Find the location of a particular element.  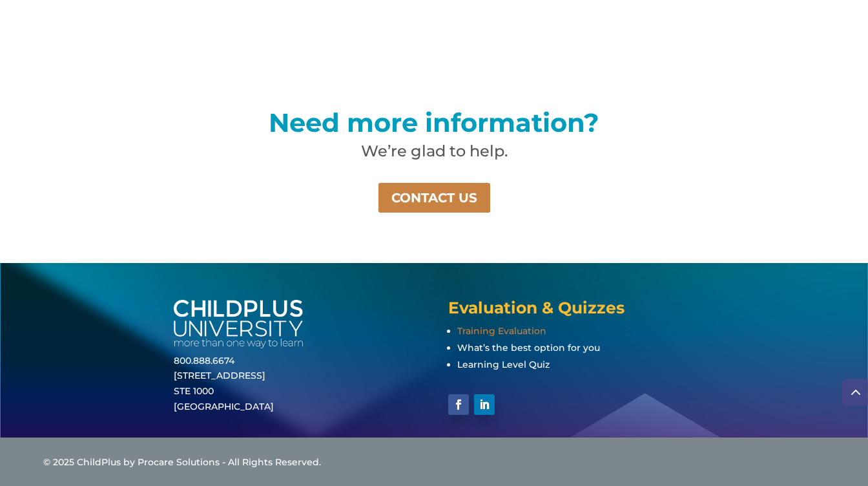

a: What’s the best option for you is located at coordinates (528, 347).